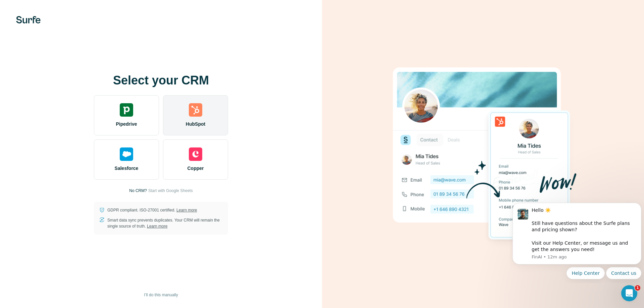  I want to click on span: HubSpot, so click(196, 124).